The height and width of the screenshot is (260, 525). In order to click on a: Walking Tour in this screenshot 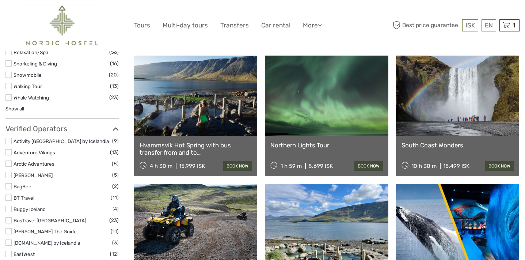, I will do `click(28, 86)`.